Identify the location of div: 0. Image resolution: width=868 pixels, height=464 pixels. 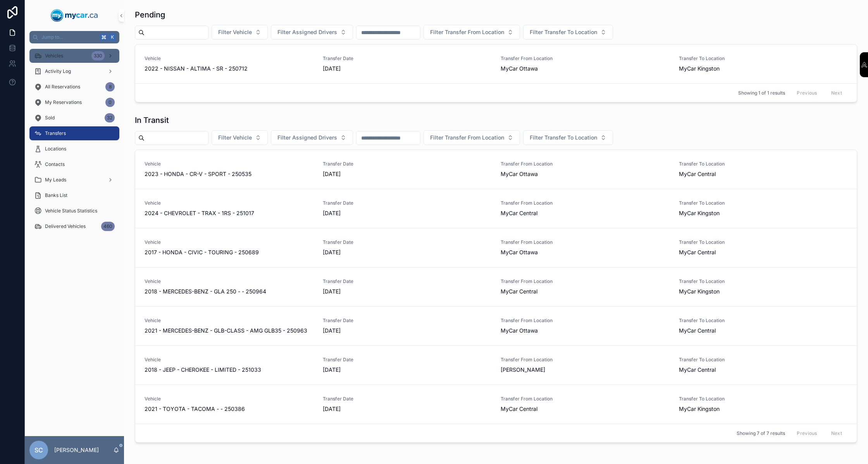
(110, 102).